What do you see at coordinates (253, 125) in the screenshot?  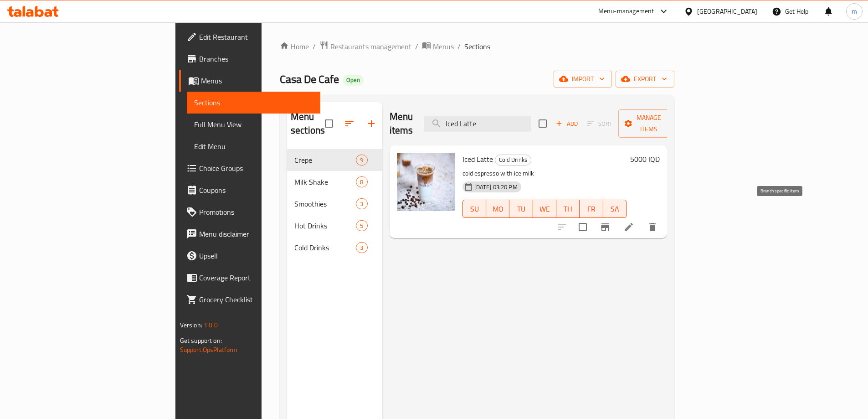 I see `a: Full Menu View` at bounding box center [253, 125].